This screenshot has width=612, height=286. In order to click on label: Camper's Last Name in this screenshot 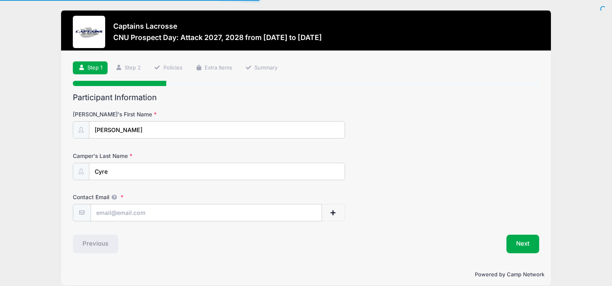, I will do `click(150, 156)`.